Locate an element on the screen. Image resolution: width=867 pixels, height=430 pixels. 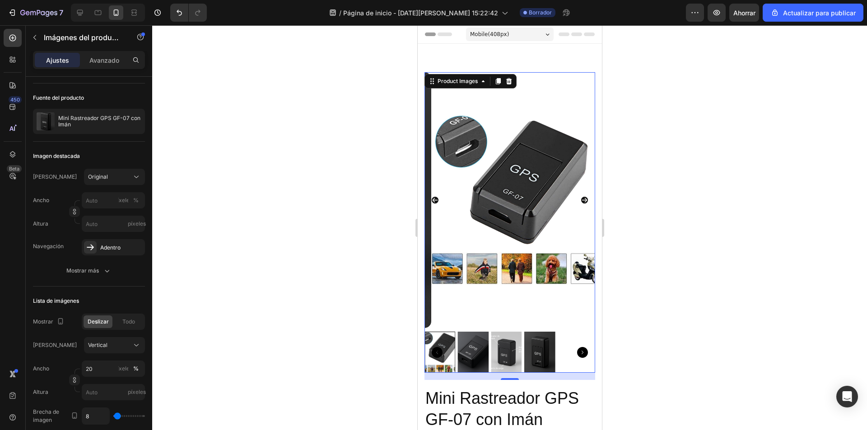
font: Borrador is located at coordinates (540, 12).